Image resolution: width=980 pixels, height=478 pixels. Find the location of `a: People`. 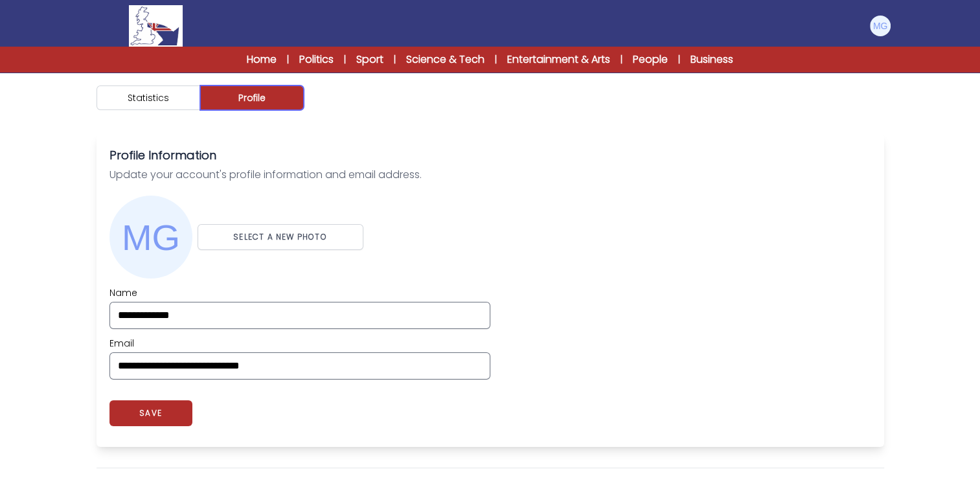

a: People is located at coordinates (650, 60).